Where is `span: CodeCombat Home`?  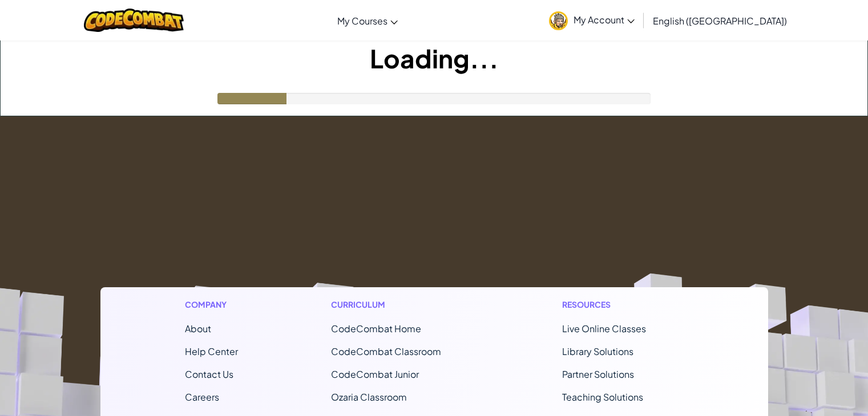
span: CodeCombat Home is located at coordinates (376, 328).